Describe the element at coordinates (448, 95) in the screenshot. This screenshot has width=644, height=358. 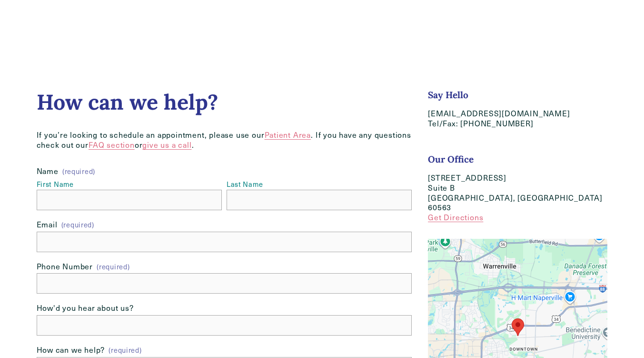
I see `strong: Say Hello` at that location.